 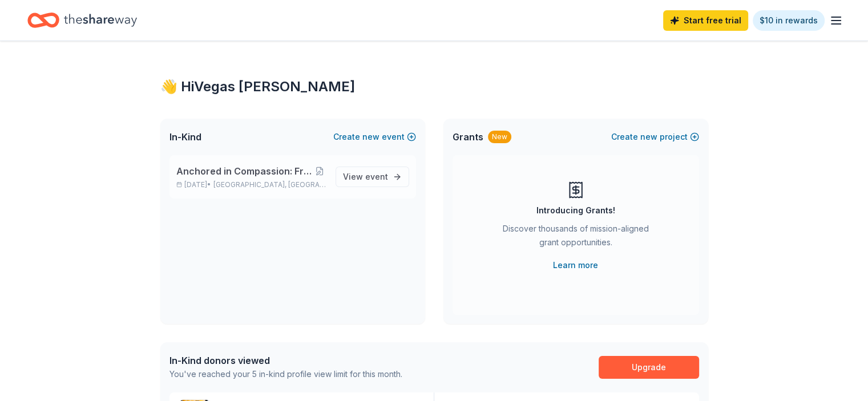 What do you see at coordinates (372, 177) in the screenshot?
I see `a: View event` at bounding box center [372, 177].